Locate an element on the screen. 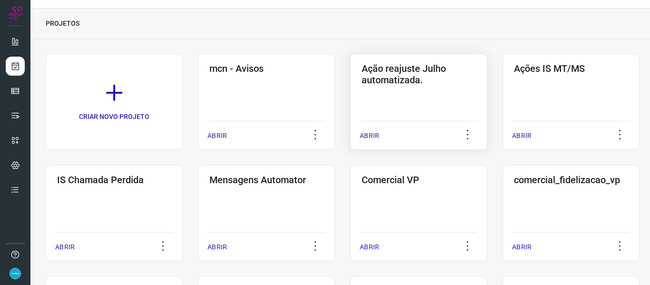 This screenshot has height=285, width=650. h3: Comercial VP is located at coordinates (419, 180).